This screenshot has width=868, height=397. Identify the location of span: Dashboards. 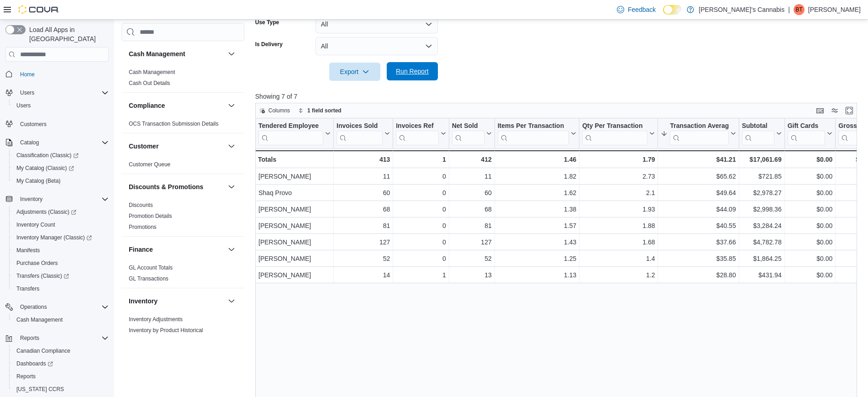
(61, 363).